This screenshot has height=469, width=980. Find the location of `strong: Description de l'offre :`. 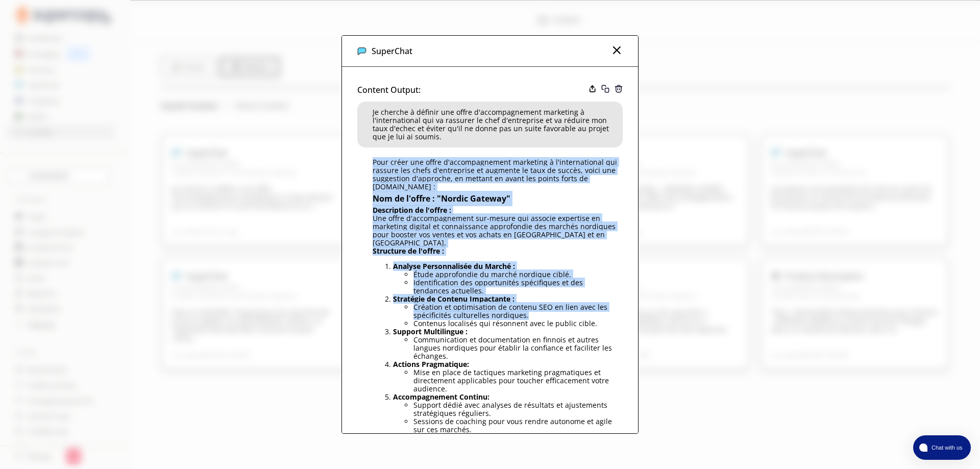

strong: Description de l'offre : is located at coordinates (412, 210).